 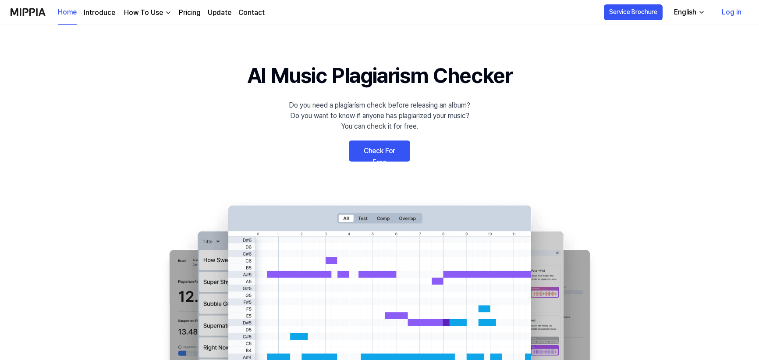 I want to click on div: How To Use, so click(x=143, y=13).